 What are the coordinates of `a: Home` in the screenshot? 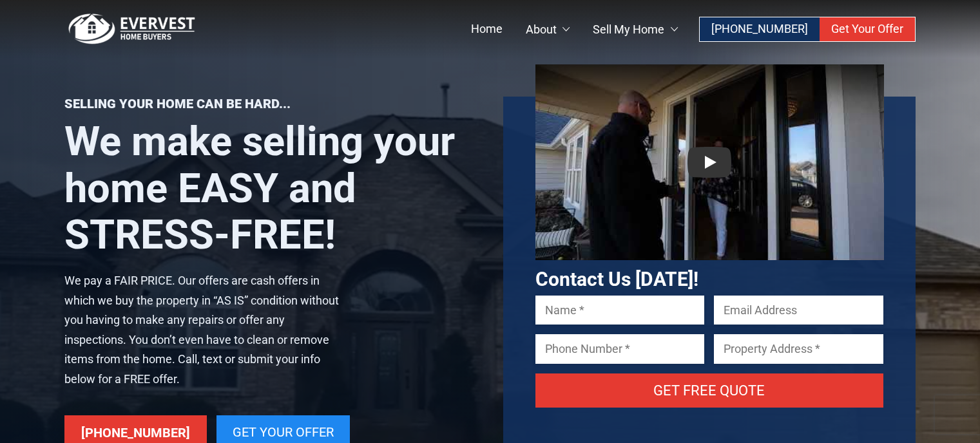 It's located at (487, 29).